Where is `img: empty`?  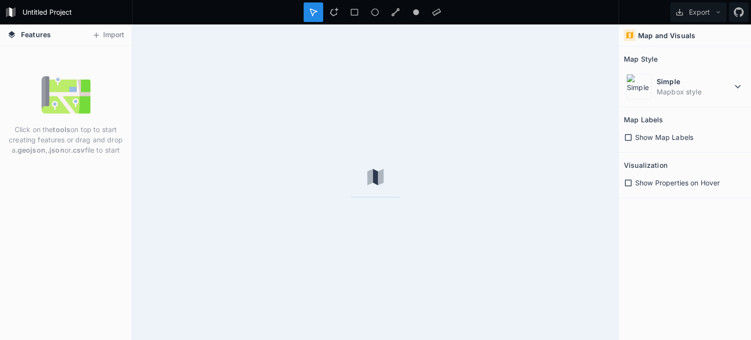 img: empty is located at coordinates (66, 95).